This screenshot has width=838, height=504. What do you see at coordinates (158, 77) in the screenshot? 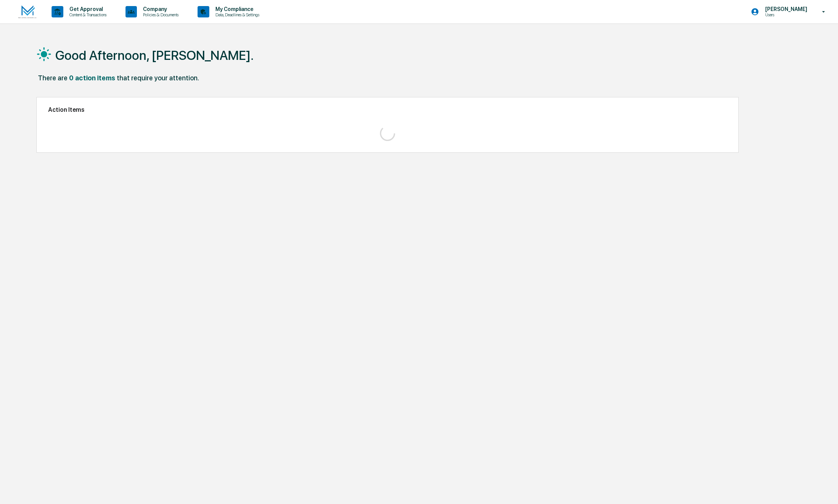
I see `div: that require your attention.` at bounding box center [158, 77].